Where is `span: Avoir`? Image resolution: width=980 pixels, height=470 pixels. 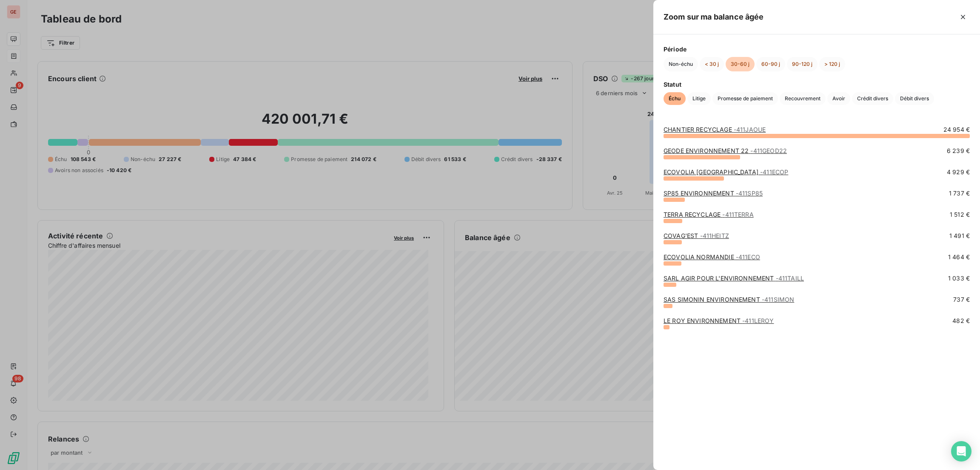
span: Avoir is located at coordinates (839, 99).